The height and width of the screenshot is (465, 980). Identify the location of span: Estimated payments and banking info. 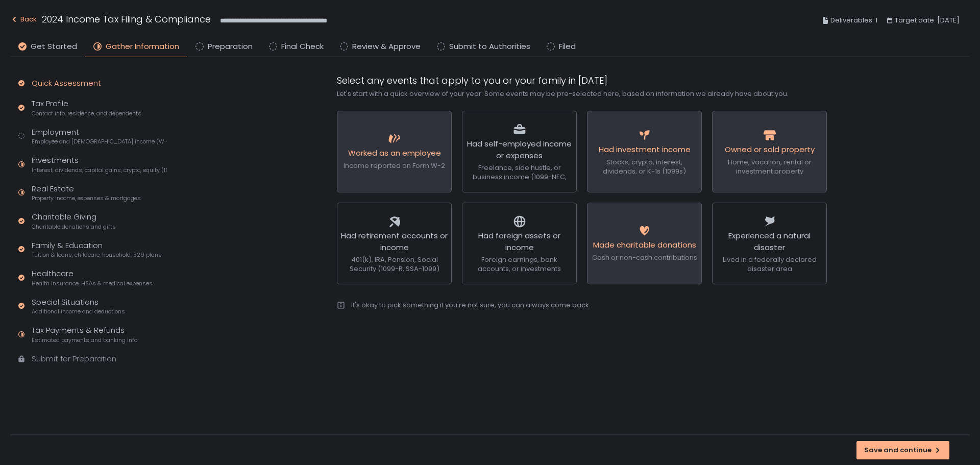
(84, 340).